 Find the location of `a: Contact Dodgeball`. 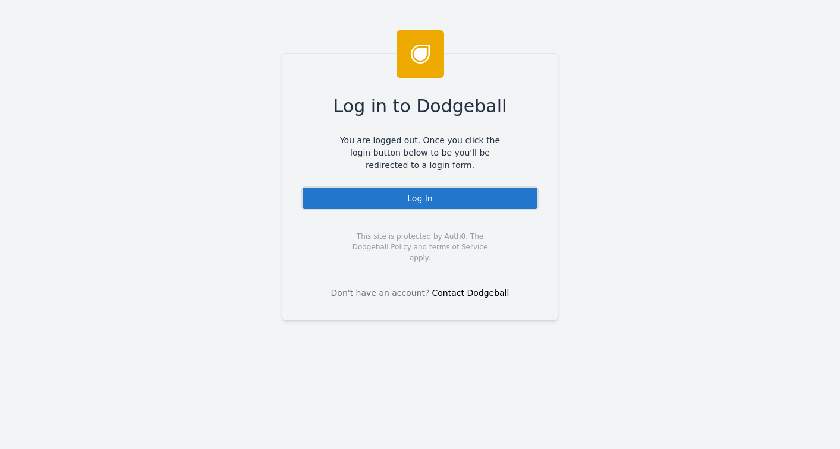

a: Contact Dodgeball is located at coordinates (471, 293).